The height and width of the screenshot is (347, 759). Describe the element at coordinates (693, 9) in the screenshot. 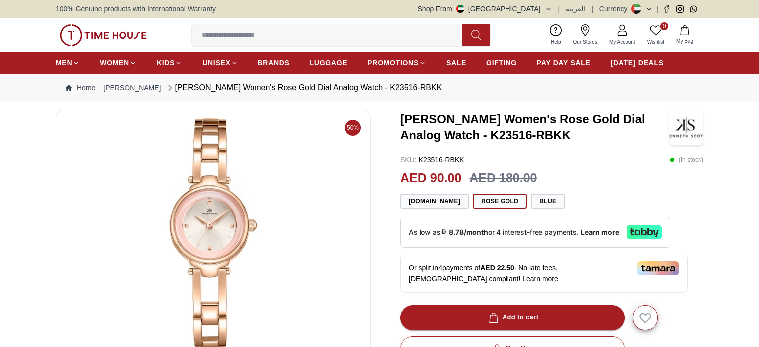

I see `a: Whatsapp` at that location.